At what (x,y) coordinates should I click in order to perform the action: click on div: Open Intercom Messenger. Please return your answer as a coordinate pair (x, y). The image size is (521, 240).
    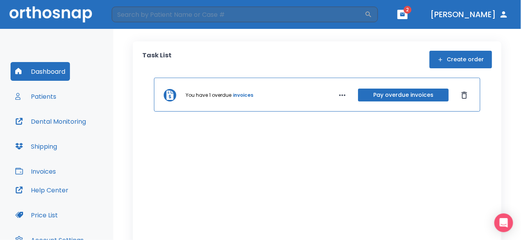
    Looking at the image, I should click on (504, 223).